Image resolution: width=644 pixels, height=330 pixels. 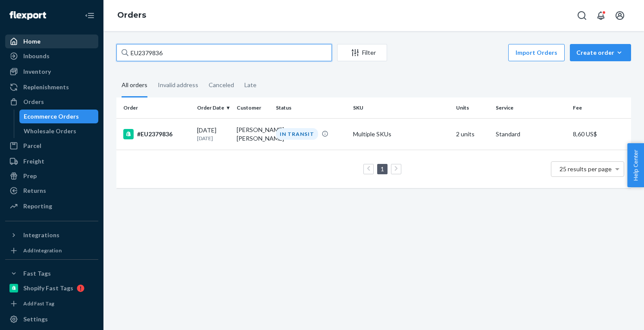 What do you see at coordinates (52, 319) in the screenshot?
I see `a: Settings` at bounding box center [52, 319].